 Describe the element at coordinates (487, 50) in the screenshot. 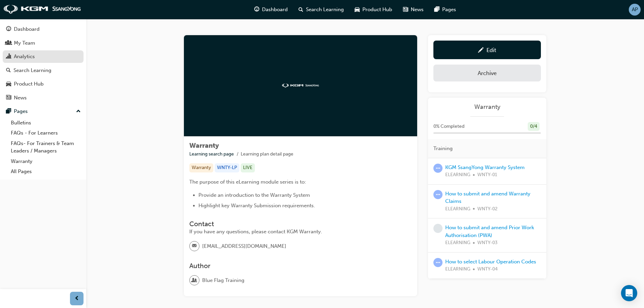

I see `a: Edit` at that location.